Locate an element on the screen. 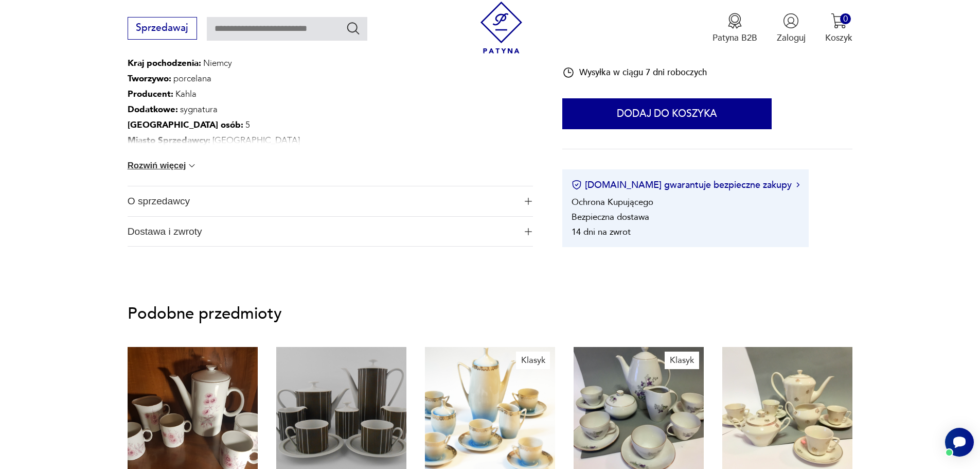 This screenshot has height=469, width=980. b: Kraj pochodzenia : is located at coordinates (164, 62).